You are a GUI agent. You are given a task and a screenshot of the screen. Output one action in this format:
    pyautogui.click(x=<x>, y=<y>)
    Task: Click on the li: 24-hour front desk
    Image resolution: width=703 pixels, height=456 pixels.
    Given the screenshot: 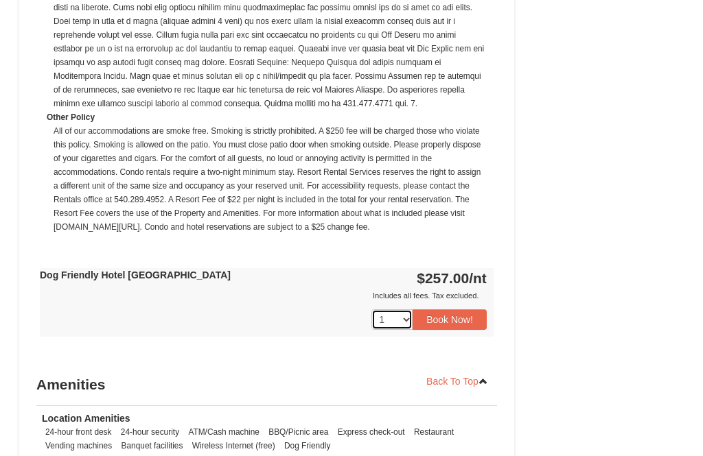 What is the action you would take?
    pyautogui.click(x=78, y=433)
    